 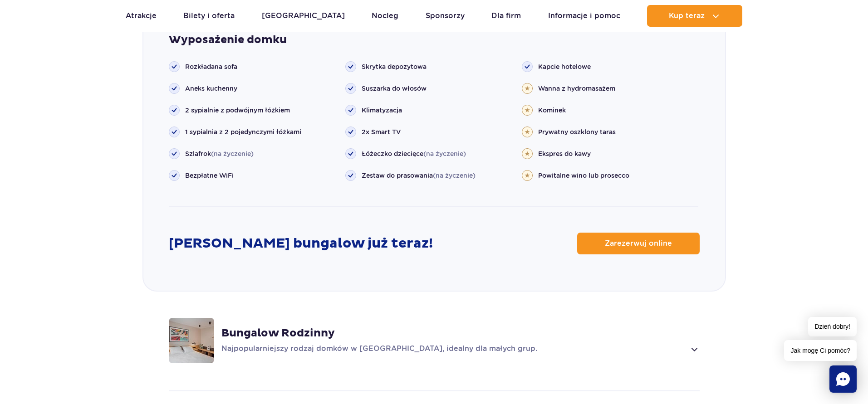 I want to click on span: Dzień dobry!, so click(x=832, y=327).